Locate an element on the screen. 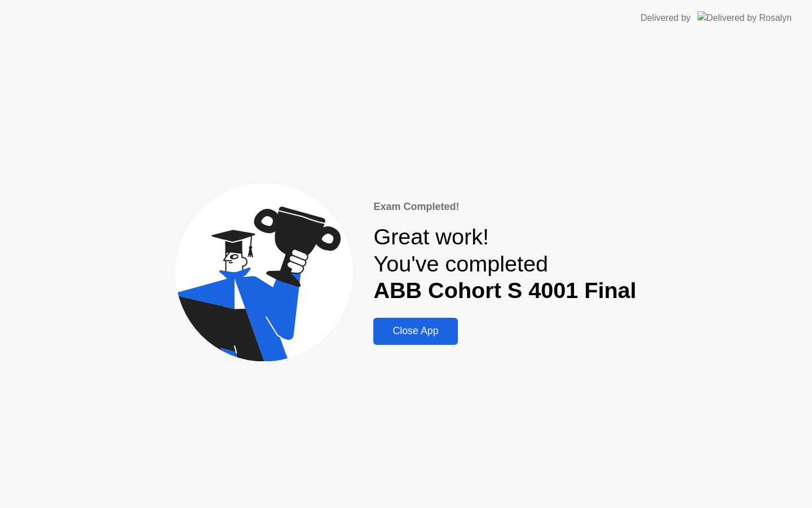 The width and height of the screenshot is (812, 508). div: Exam Completed! is located at coordinates (505, 207).